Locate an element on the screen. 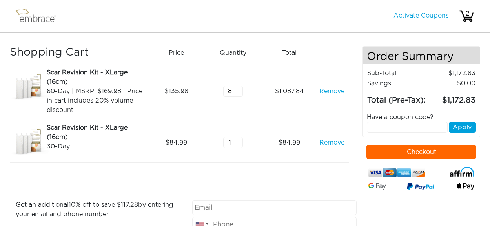 Image resolution: width=490 pixels, height=226 pixels. img: cart is located at coordinates (466, 16).